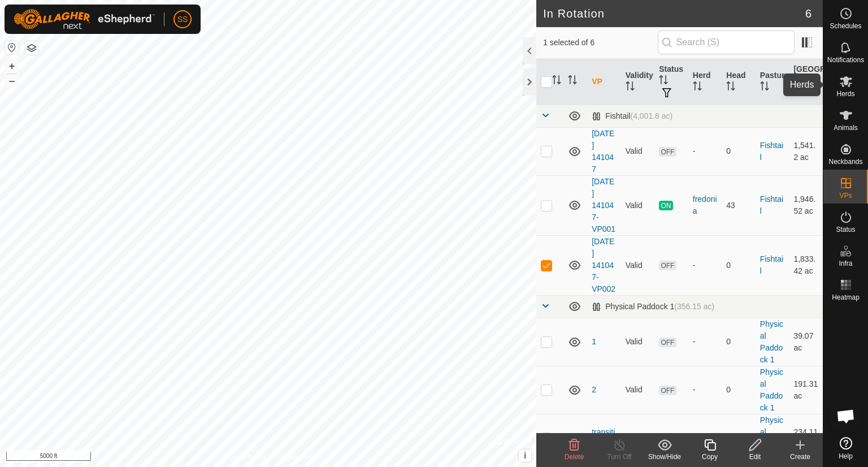 The image size is (868, 467). What do you see at coordinates (801, 457) in the screenshot?
I see `div: Create` at bounding box center [801, 457].